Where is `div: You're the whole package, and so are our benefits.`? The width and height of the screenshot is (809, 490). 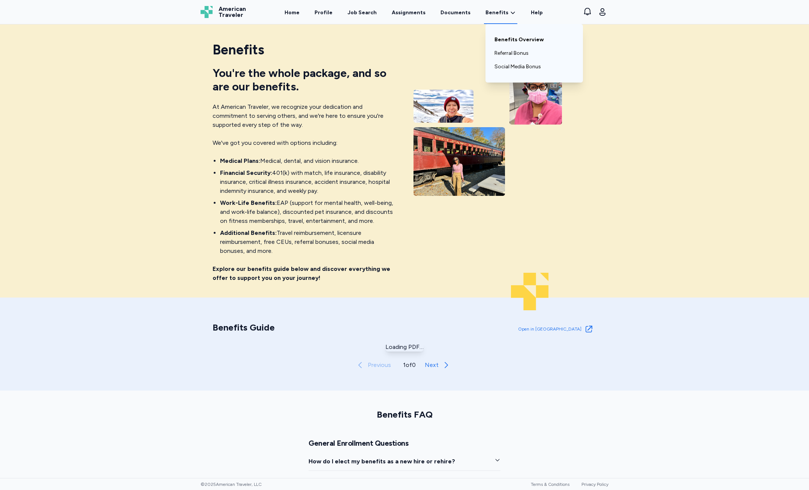
div: You're the whole package, and so are our benefits. is located at coordinates (304, 80).